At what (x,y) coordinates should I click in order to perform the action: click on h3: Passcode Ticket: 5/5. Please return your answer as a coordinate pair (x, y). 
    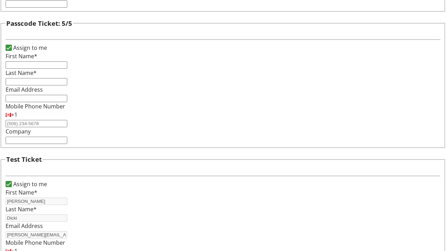
    Looking at the image, I should click on (39, 23).